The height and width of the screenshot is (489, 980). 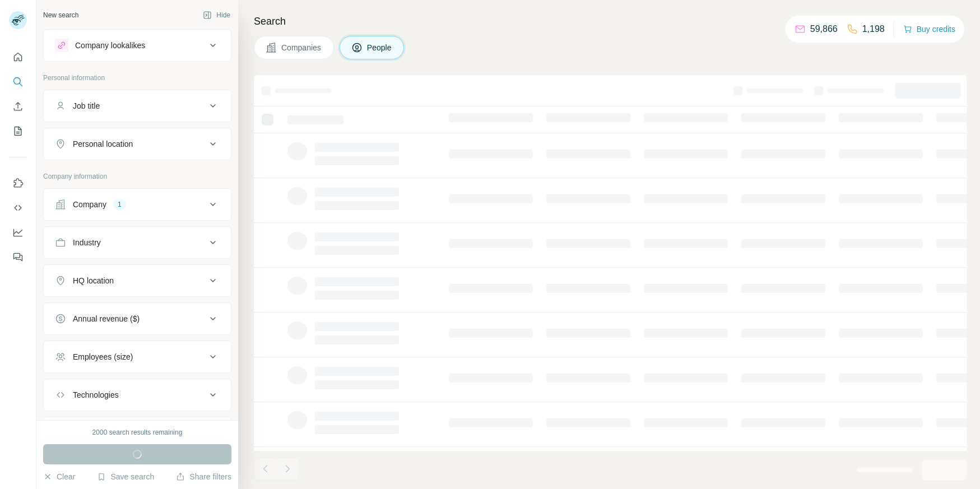 I want to click on div: Personal location, so click(x=103, y=144).